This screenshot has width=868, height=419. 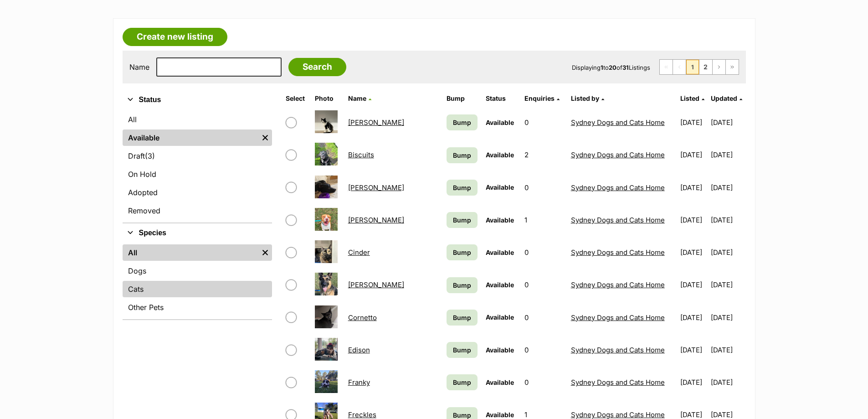 I want to click on span: Listed by, so click(x=585, y=98).